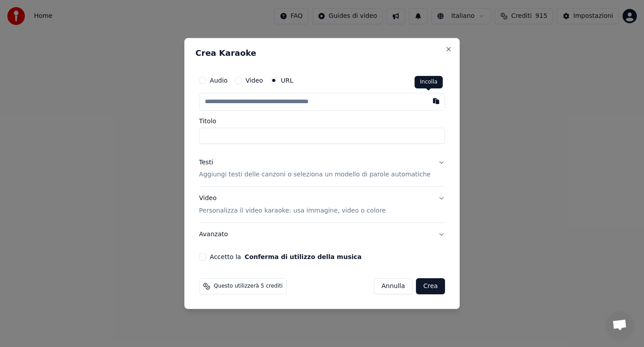 The height and width of the screenshot is (347, 644). I want to click on button: Accetto la, so click(304, 257).